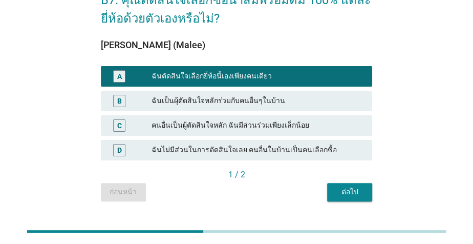 The image size is (473, 244). Describe the element at coordinates (258, 101) in the screenshot. I see `div: ฉันเป็นผุ้ตัดสินใจหลักร่วมกับคนอื่นๆในบ้าน` at that location.